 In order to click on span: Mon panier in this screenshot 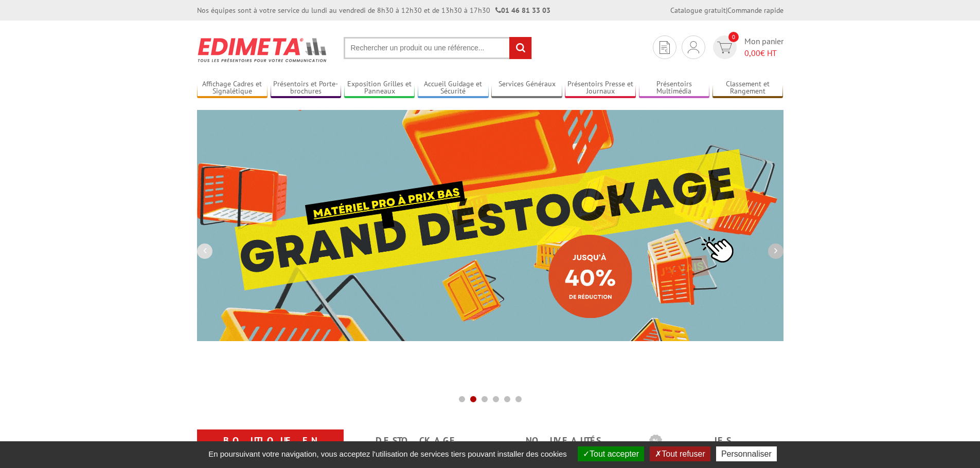, I will do `click(763, 47)`.